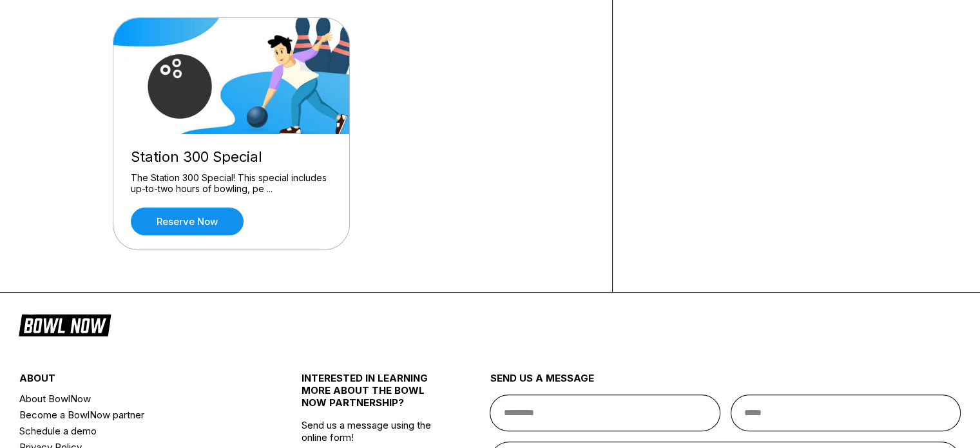  What do you see at coordinates (136, 431) in the screenshot?
I see `a: Schedule a demo` at bounding box center [136, 431].